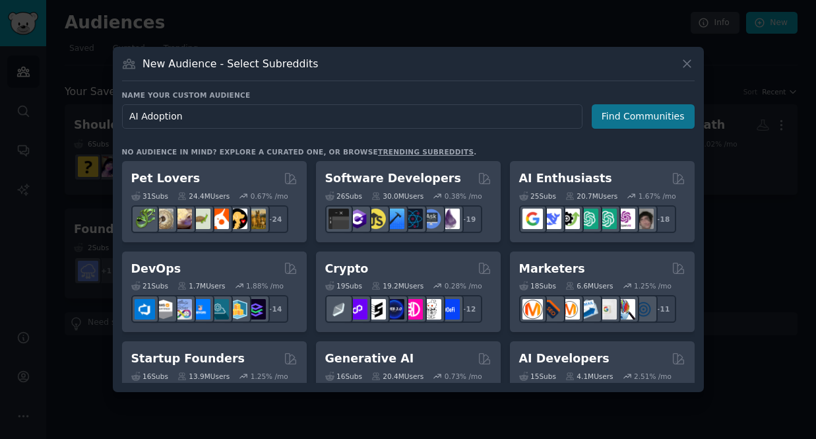 This screenshot has width=816, height=439. What do you see at coordinates (166, 178) in the screenshot?
I see `h2: Pet Lovers` at bounding box center [166, 178].